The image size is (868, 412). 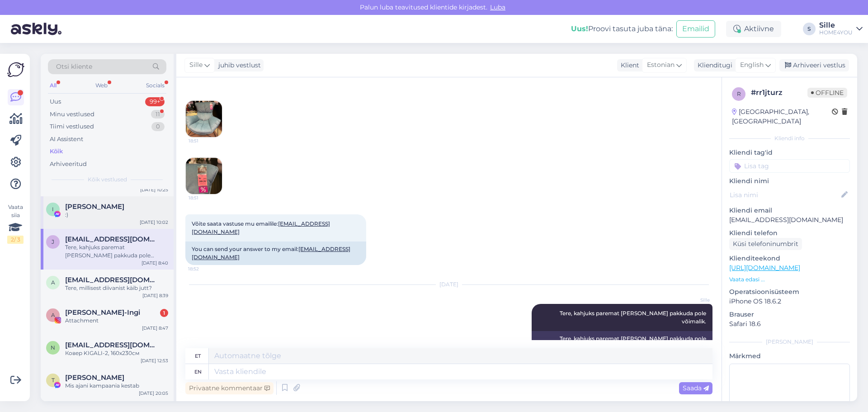 What do you see at coordinates (498, 7) in the screenshot?
I see `span: Luba` at bounding box center [498, 7].